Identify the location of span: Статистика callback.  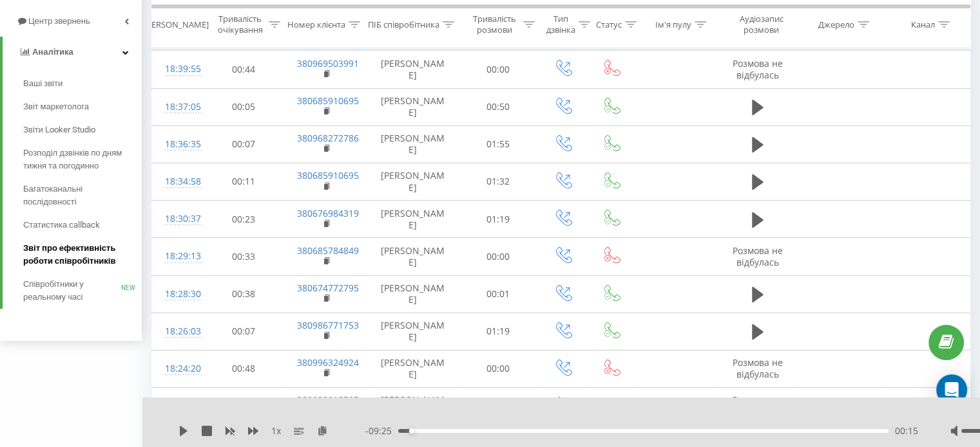
(61, 225).